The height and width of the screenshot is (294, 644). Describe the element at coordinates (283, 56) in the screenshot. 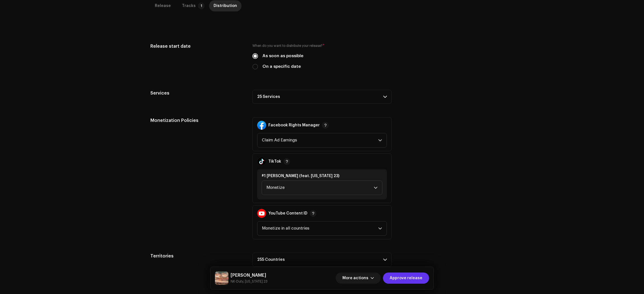

I see `label: As soon as possible` at that location.